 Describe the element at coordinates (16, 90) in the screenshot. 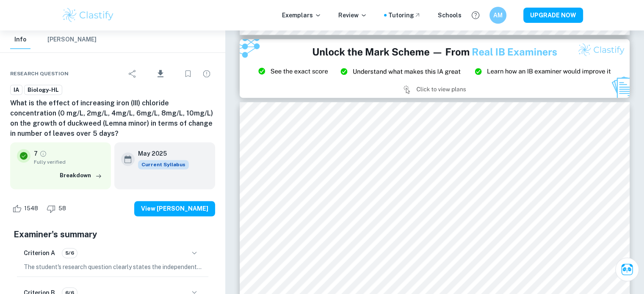

I see `a: IA` at that location.